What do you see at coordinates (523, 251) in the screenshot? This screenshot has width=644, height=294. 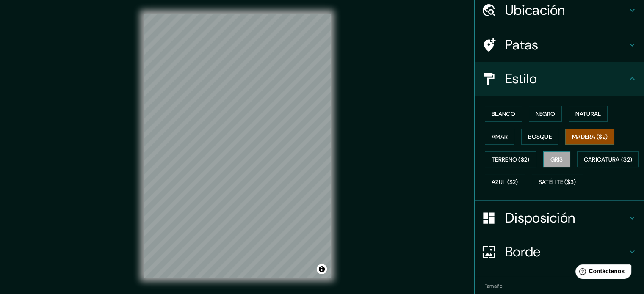 I see `font: Borde` at bounding box center [523, 251].